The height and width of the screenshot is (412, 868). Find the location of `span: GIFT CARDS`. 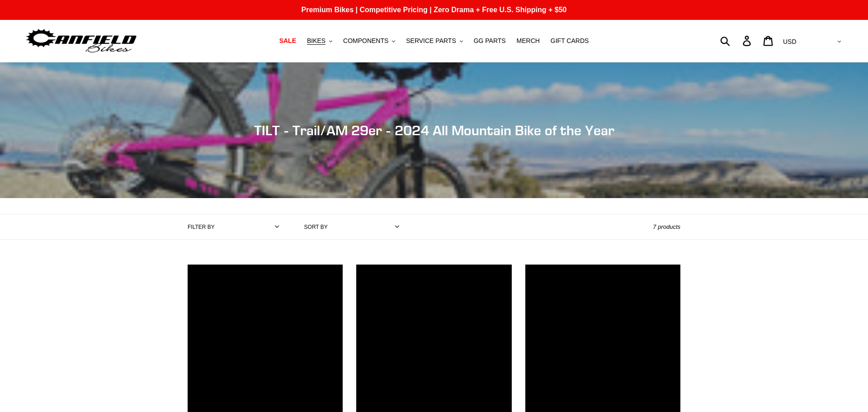

span: GIFT CARDS is located at coordinates (569, 40).